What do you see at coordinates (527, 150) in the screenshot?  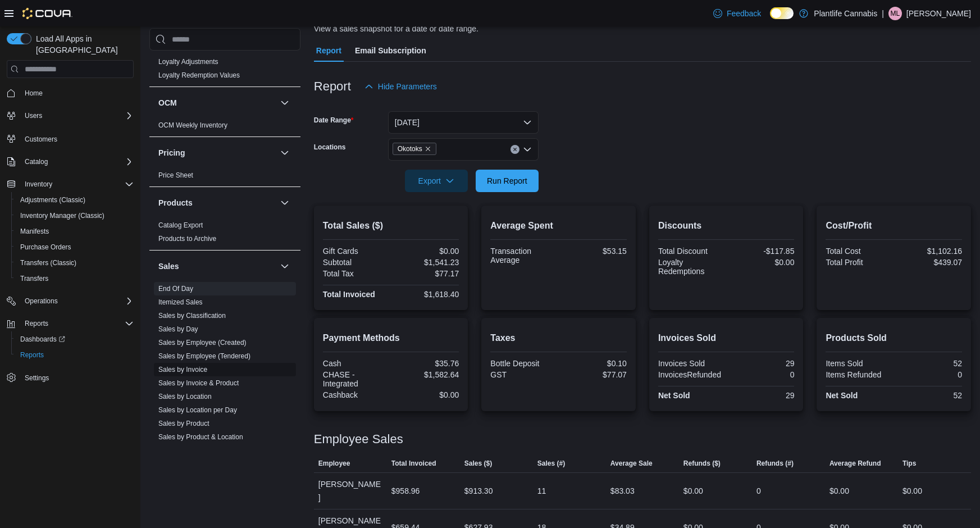 I see `button: Open list of options` at bounding box center [527, 150].